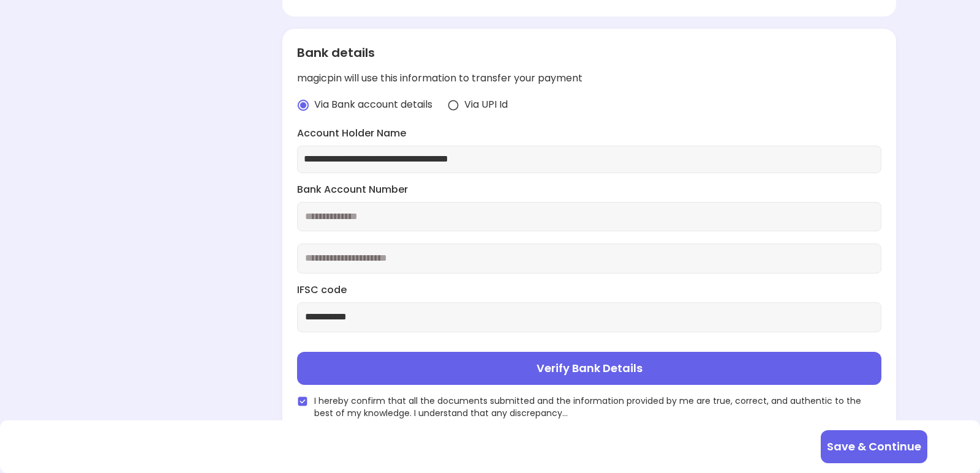 The image size is (980, 473). I want to click on span: I hereby confirm that all the documents submitted and the information provided by me are true, co..., so click(598, 407).